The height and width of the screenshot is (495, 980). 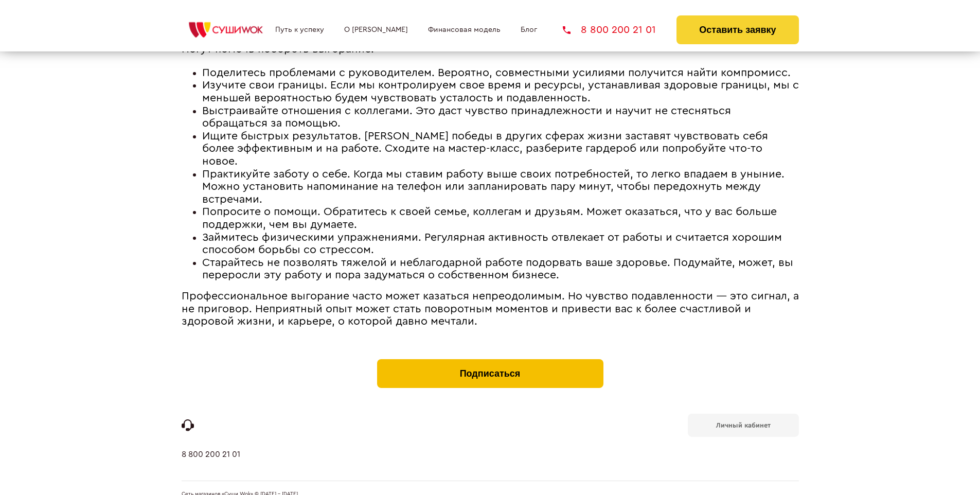 I want to click on span: Профессиональное выгорание часто может казаться непреодолимым. Но чувство подавленности ― это сиг..., so click(x=490, y=309).